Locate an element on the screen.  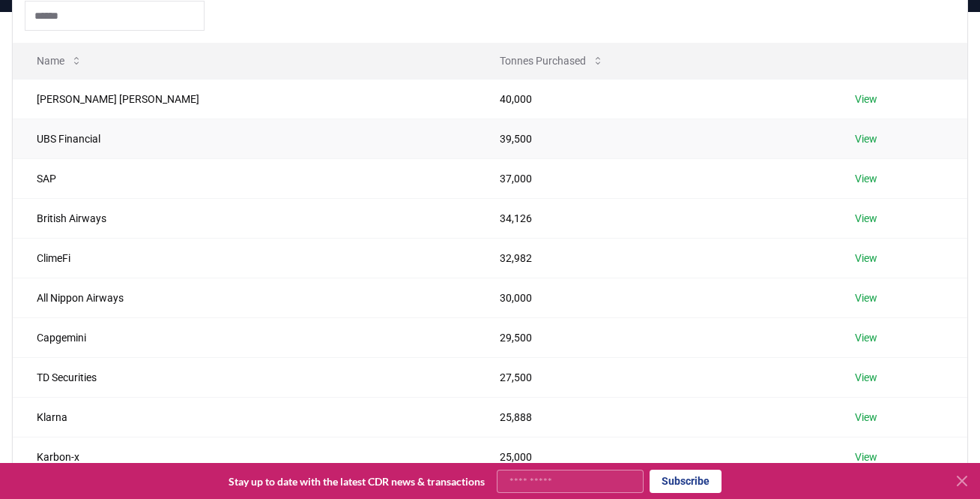
td: 29,500 is located at coordinates (654, 337).